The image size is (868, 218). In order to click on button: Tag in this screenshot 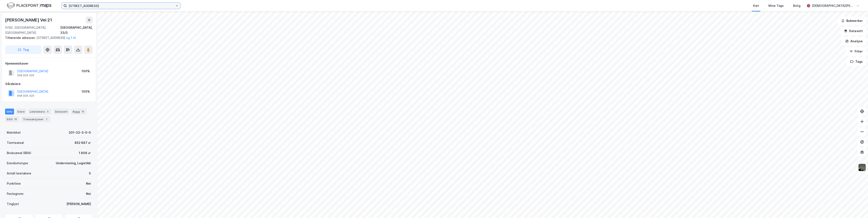, I will do `click(23, 50)`.